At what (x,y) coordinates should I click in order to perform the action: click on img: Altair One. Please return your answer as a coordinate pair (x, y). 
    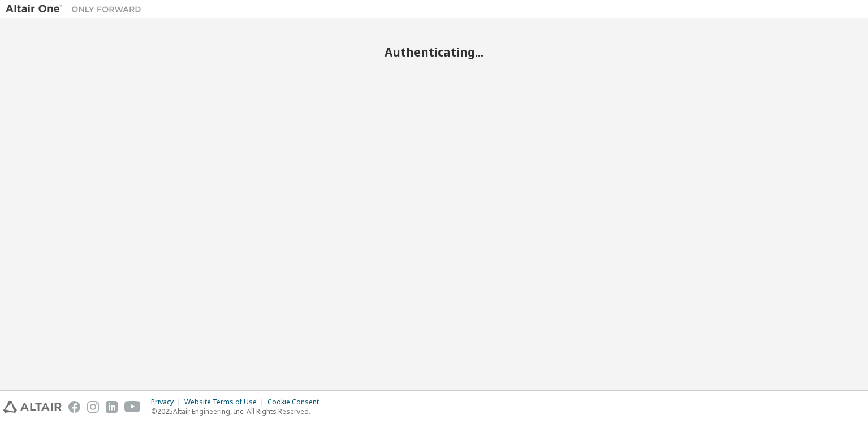
    Looking at the image, I should click on (76, 9).